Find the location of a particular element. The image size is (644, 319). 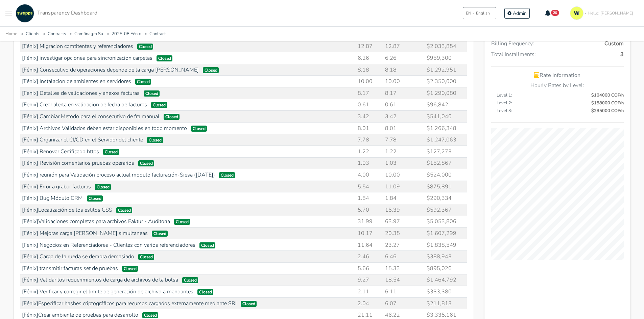

td: $290,334 is located at coordinates (446, 198).